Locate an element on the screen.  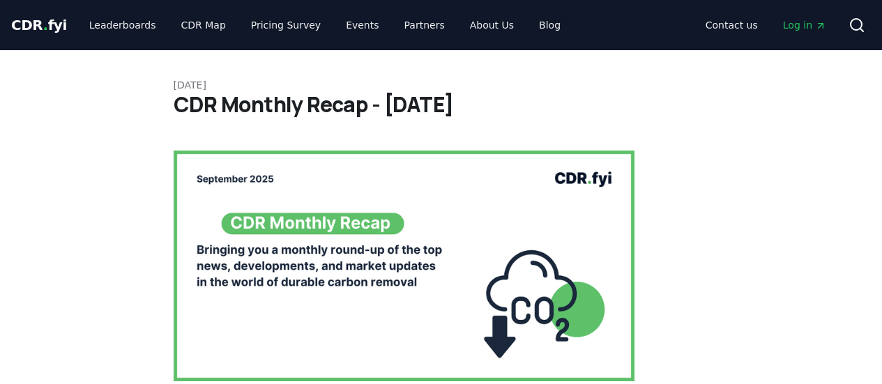
a: CDR Map is located at coordinates (204, 25).